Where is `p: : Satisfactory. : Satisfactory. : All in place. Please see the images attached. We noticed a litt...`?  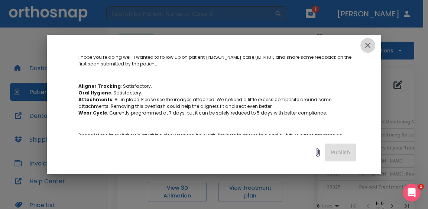
p: : Satisfactory. : Satisfactory. : All in place. Please see the images attached. We noticed a litt... is located at coordinates (217, 100).